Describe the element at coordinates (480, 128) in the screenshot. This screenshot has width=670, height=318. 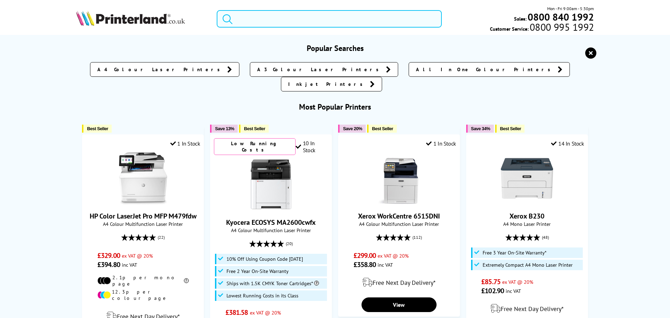
I see `button: Save 34%` at that location.